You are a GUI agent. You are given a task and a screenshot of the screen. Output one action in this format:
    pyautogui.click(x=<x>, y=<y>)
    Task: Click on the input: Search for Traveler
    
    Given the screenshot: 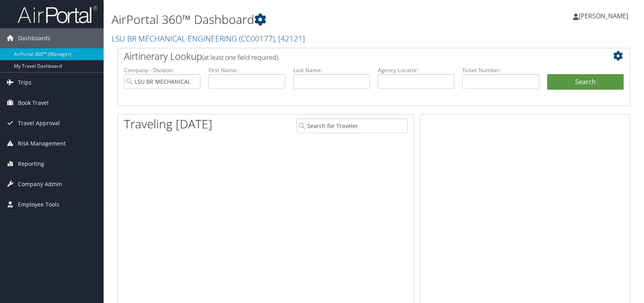 What is the action you would take?
    pyautogui.click(x=352, y=126)
    